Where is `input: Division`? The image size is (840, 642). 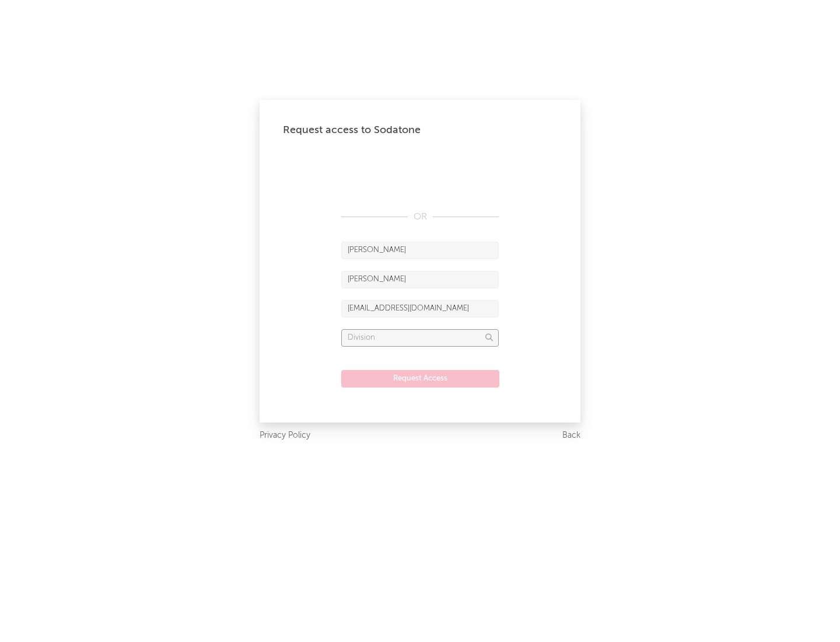
input: Division is located at coordinates (420, 337).